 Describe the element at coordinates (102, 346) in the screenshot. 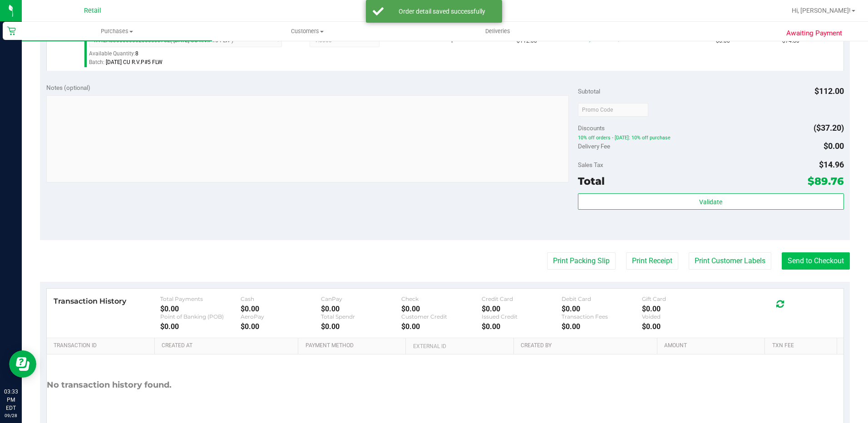

I see `a: Transaction ID` at that location.